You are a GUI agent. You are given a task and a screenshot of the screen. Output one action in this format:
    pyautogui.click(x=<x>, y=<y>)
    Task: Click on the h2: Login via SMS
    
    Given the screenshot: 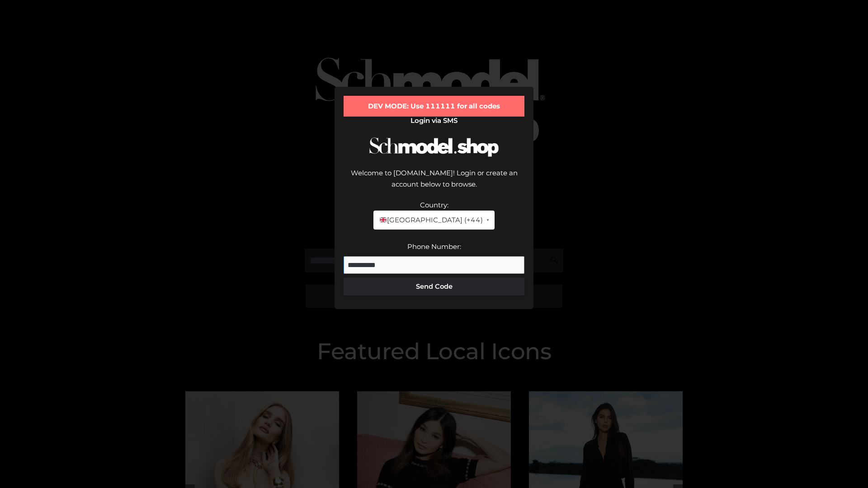 What is the action you would take?
    pyautogui.click(x=434, y=120)
    